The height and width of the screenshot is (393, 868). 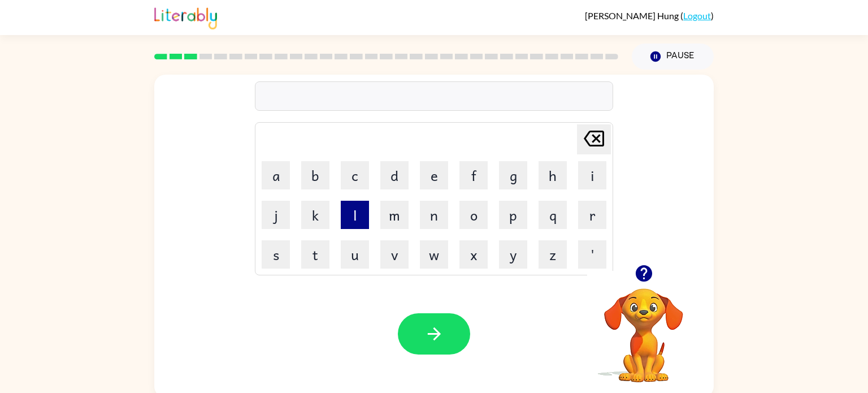 What do you see at coordinates (394, 175) in the screenshot?
I see `button: d` at bounding box center [394, 175].